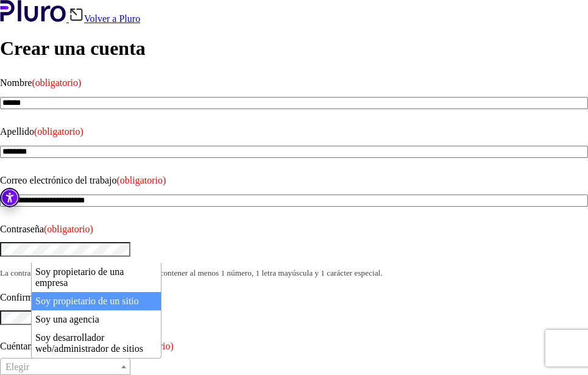 The width and height of the screenshot is (588, 375). I want to click on li: Soy propietario de una empresa, so click(96, 278).